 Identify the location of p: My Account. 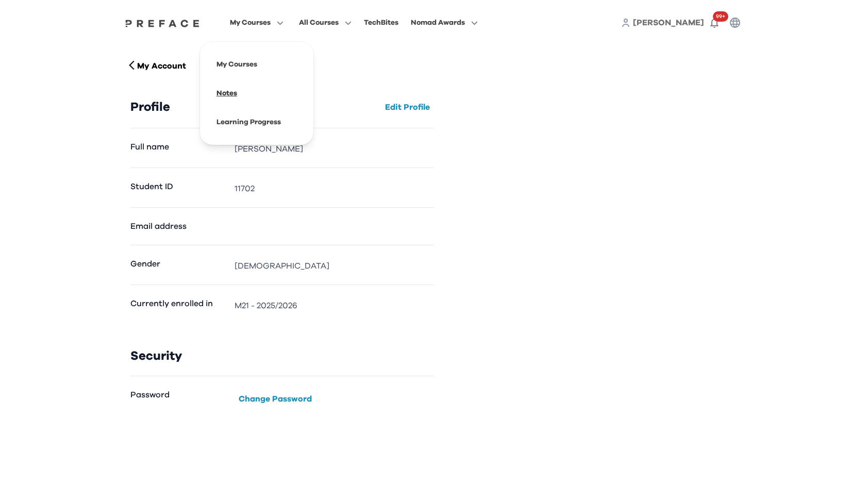
(161, 66).